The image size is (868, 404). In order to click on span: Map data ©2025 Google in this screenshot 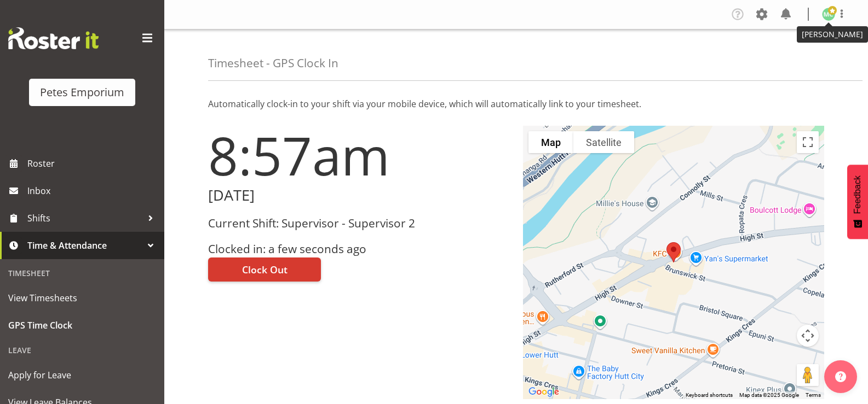, I will do `click(769, 395)`.